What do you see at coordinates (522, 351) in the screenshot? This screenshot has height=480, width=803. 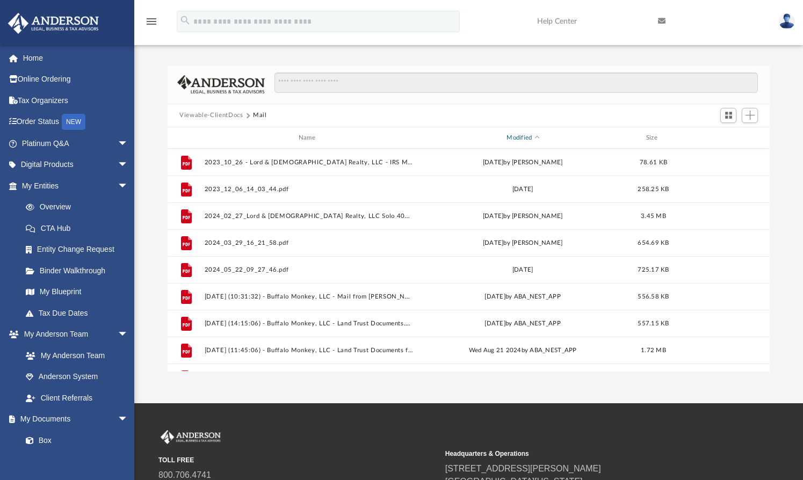 I see `div: Wed Aug 21 2024 by ABA_NEST_APP` at bounding box center [522, 351].